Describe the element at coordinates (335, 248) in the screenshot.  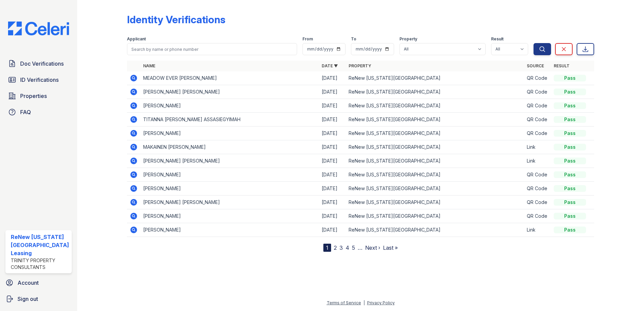
I see `a: 2` at that location.